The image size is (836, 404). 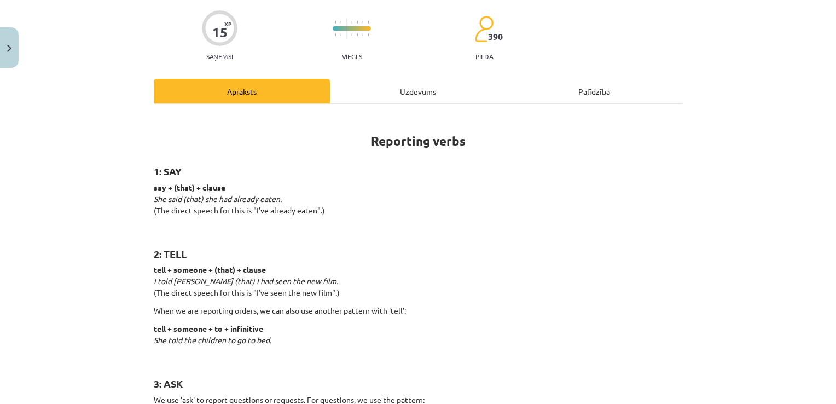 What do you see at coordinates (418, 141) in the screenshot?
I see `strong: Reporting verbs` at bounding box center [418, 141].